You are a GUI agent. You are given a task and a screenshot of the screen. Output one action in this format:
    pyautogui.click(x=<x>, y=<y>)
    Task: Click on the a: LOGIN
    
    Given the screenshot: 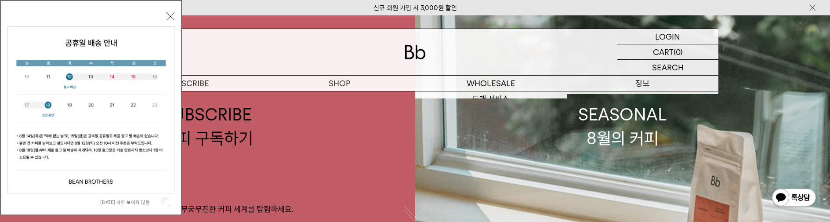 What is the action you would take?
    pyautogui.click(x=668, y=36)
    